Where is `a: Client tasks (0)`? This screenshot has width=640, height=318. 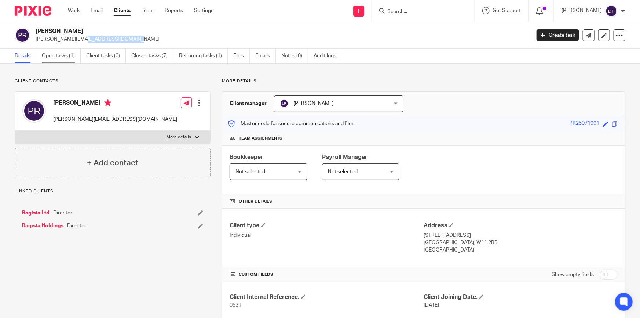
a: Client tasks (0) is located at coordinates (106, 56).